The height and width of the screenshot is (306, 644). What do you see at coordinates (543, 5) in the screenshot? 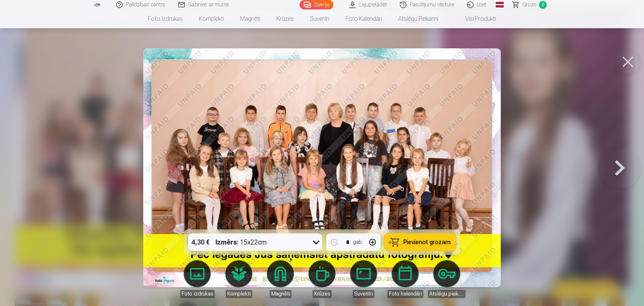
I see `span: 0` at bounding box center [543, 5].